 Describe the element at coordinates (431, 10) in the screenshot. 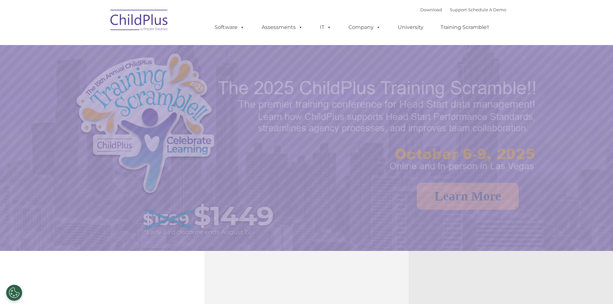

I see `a: Download` at that location.